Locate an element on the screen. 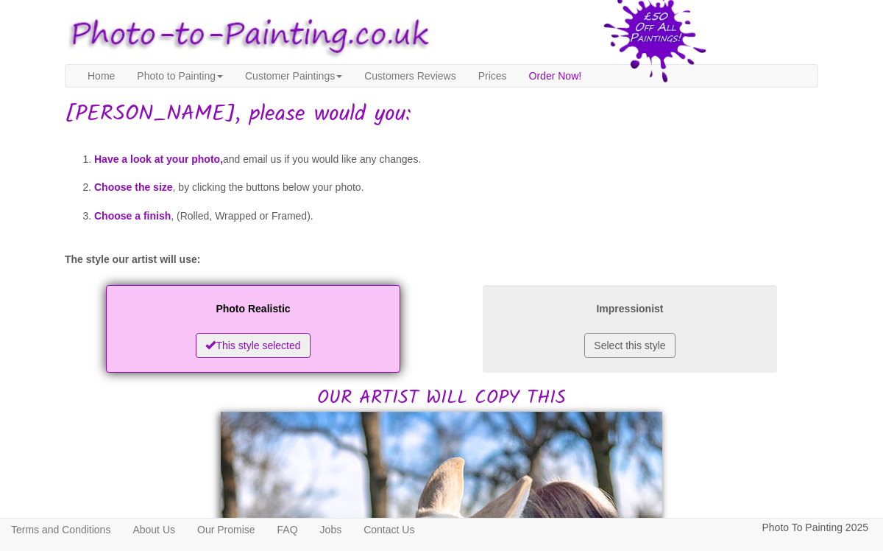 Image resolution: width=883 pixels, height=551 pixels. a: About Us is located at coordinates (154, 529).